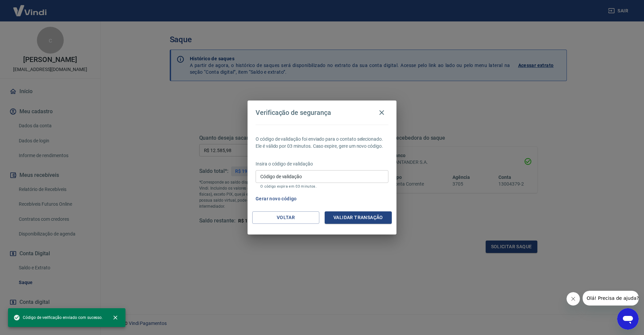 Image resolution: width=644 pixels, height=335 pixels. Describe the element at coordinates (30, 7) in the screenshot. I see `span: Olá! Precisa de ajuda?` at that location.